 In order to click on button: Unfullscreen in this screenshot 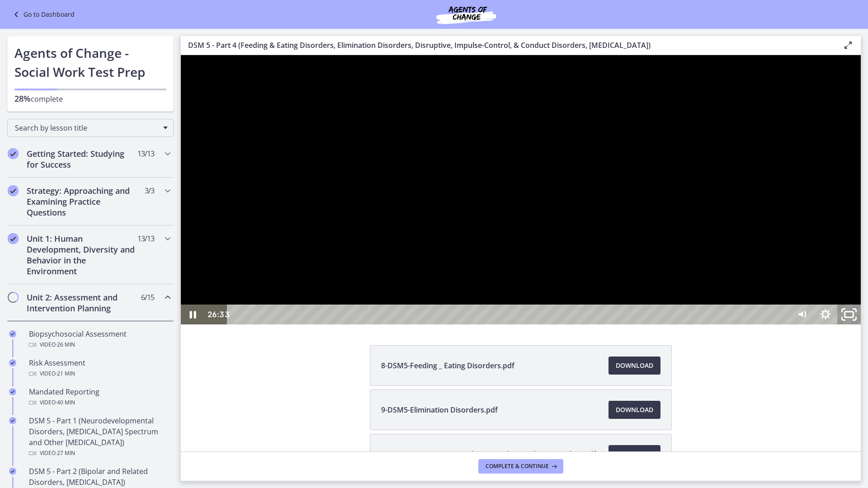, I will do `click(668, 260)`.